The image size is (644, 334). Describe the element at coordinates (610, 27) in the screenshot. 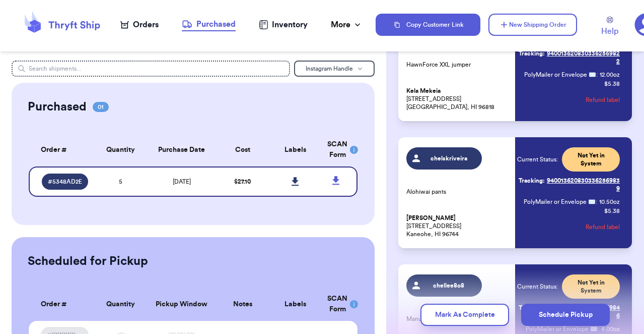

I see `a: Help` at that location.